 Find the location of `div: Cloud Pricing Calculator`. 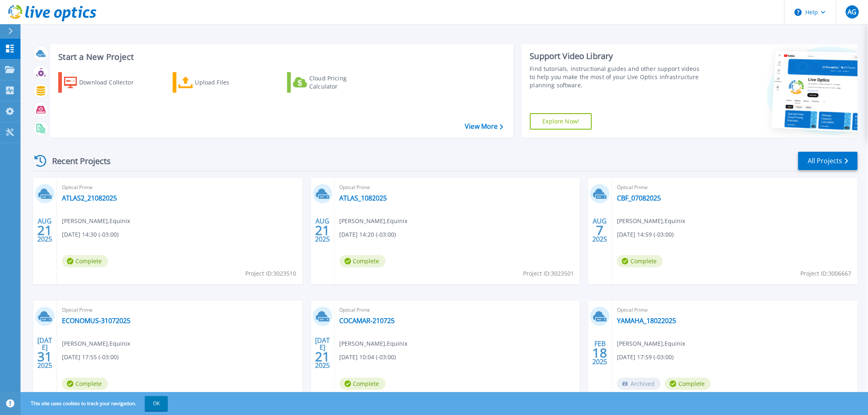

div: Cloud Pricing Calculator is located at coordinates (342, 82).